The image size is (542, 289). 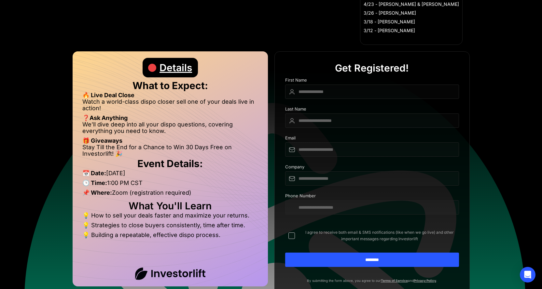 I want to click on div: First Name, so click(x=372, y=81).